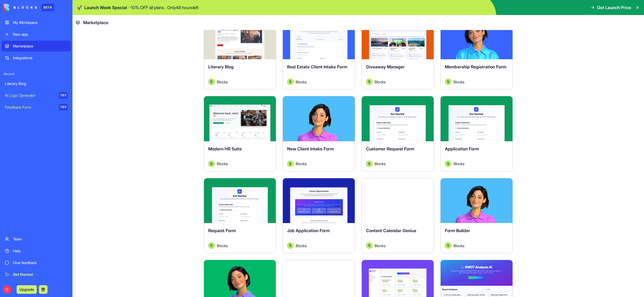 Image resolution: width=644 pixels, height=297 pixels. What do you see at coordinates (319, 52) in the screenshot?
I see `a: Real Estate Client Intake FormAvatarBlocks` at bounding box center [319, 52].